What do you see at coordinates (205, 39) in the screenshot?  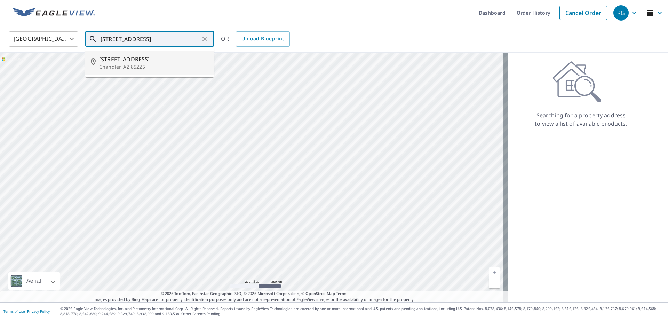 I see `button: Clear` at bounding box center [205, 39].